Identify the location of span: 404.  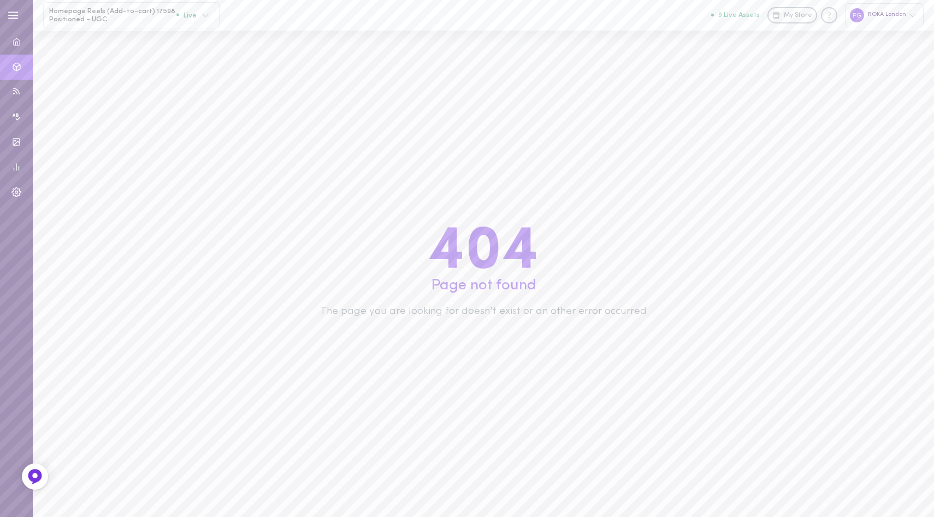
(484, 254).